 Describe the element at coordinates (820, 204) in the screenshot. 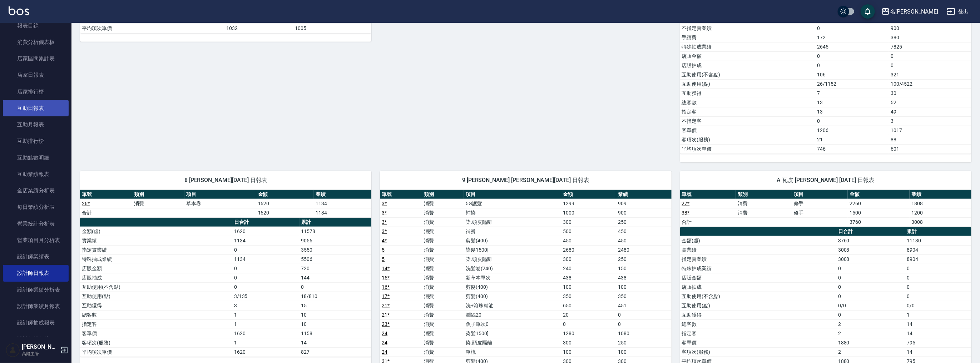

I see `td: 修手` at that location.